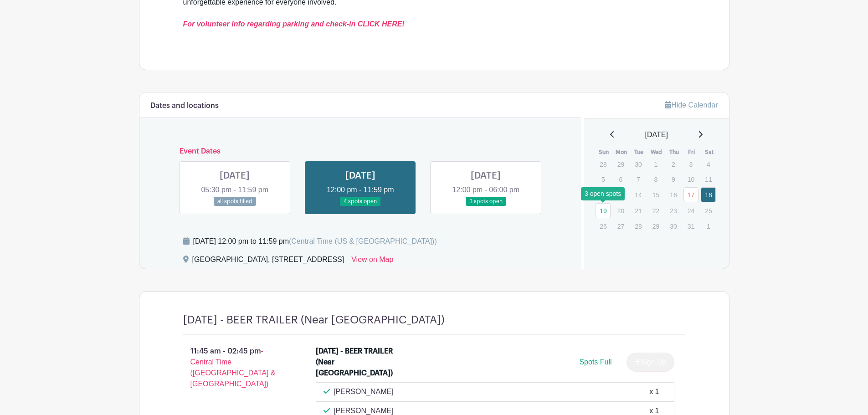  What do you see at coordinates (708, 195) in the screenshot?
I see `a: 18` at bounding box center [708, 195].